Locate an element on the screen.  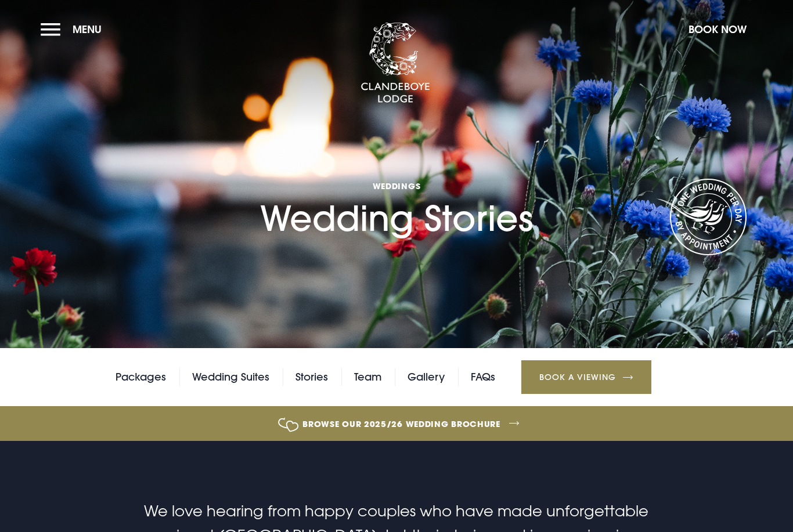
h1: Wedding Stories is located at coordinates (396, 177).